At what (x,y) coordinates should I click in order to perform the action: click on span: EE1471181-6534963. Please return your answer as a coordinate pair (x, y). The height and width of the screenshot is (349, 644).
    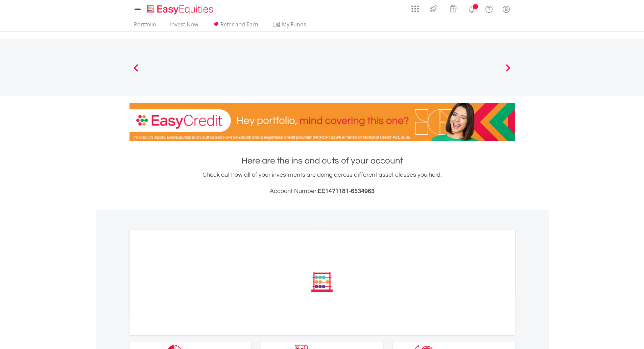
    Looking at the image, I should click on (347, 191).